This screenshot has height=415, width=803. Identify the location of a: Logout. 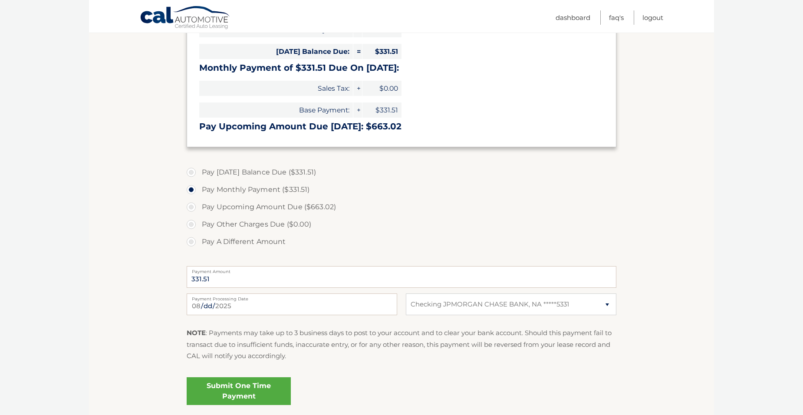
(653, 17).